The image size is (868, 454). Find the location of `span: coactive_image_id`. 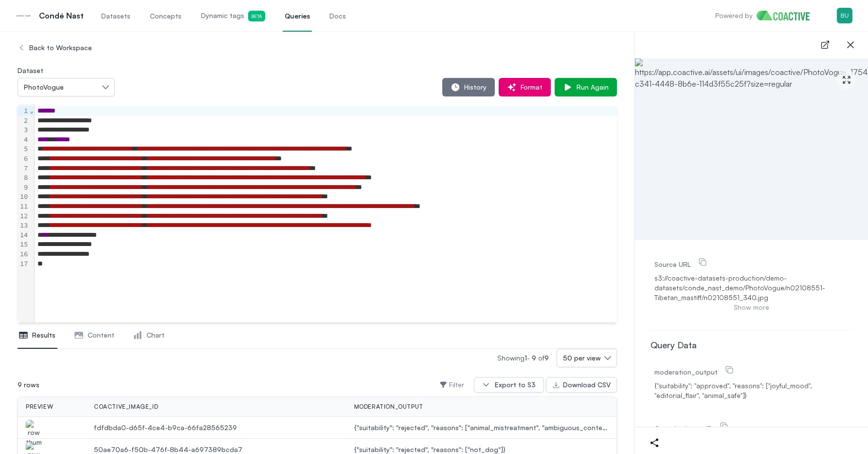

span: coactive_image_id is located at coordinates (126, 407).